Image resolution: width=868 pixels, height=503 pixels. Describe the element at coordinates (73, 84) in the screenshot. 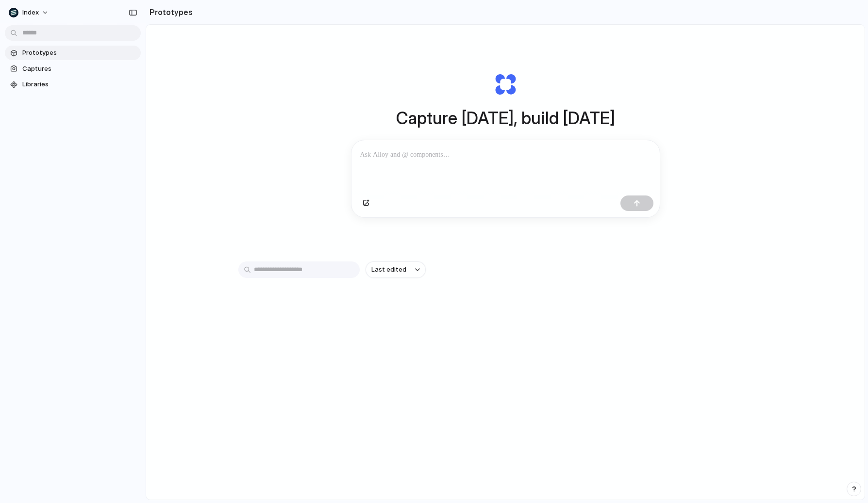

I see `a: Libraries` at that location.